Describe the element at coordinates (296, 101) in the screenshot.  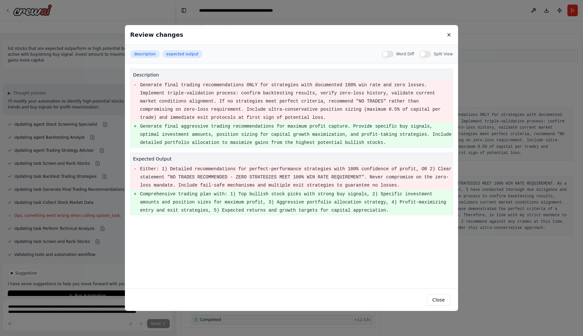
I see `pre: Generate final trading recommendations ONLY for strategies with documented 100% win rate and zero...` at that location.